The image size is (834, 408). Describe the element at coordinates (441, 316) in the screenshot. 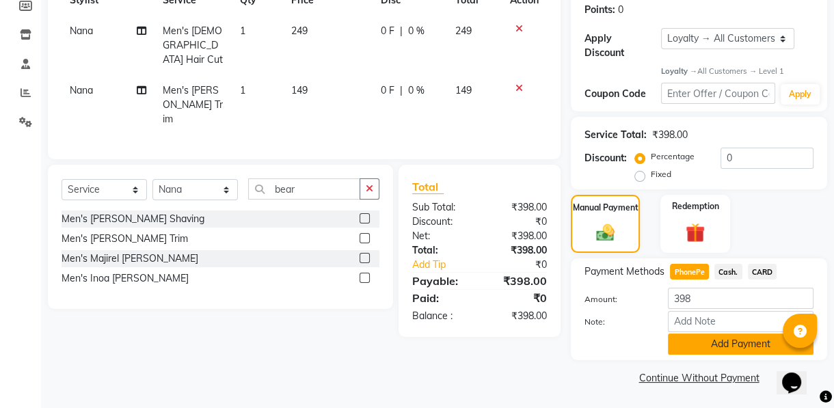

I see `div: Balance :` at that location.